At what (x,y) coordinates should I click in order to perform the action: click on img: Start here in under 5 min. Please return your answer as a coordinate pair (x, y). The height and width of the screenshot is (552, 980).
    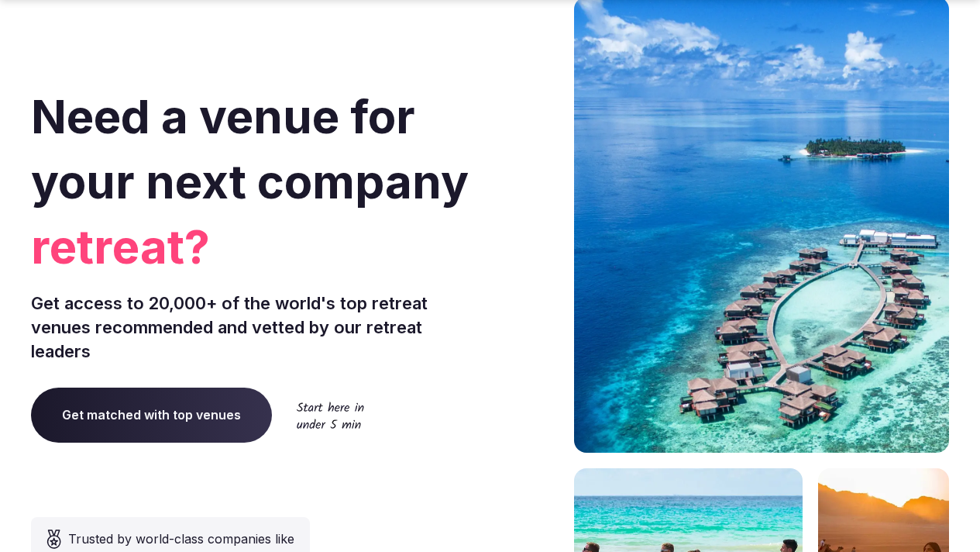
    Looking at the image, I should click on (330, 414).